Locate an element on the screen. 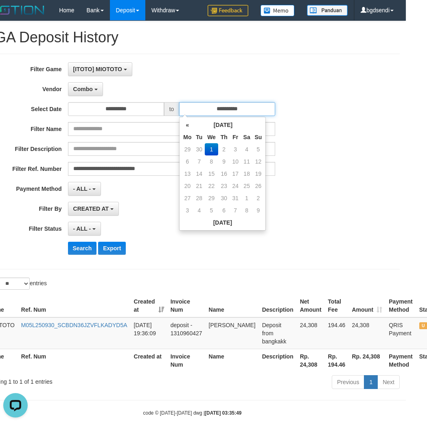 The height and width of the screenshot is (424, 427). a: Previous is located at coordinates (348, 382).